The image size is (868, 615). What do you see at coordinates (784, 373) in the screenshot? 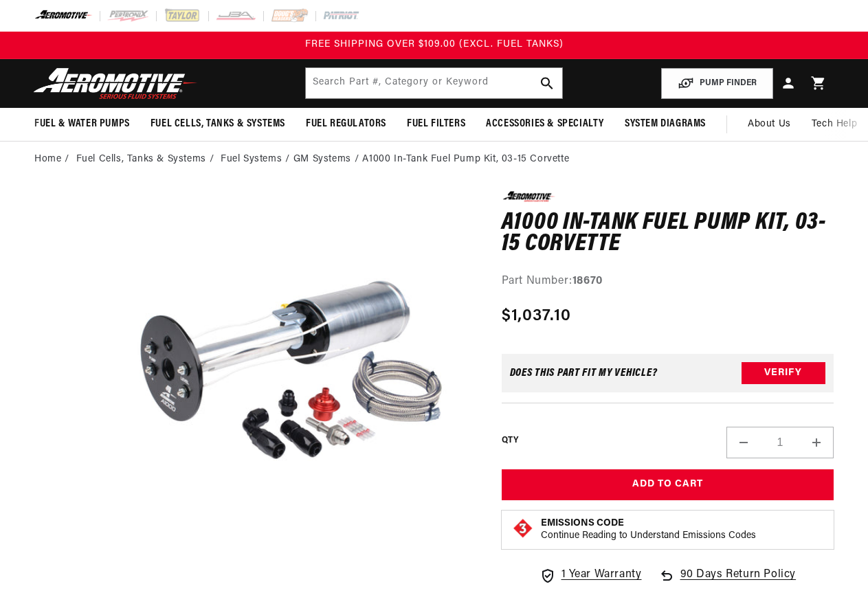
I see `button: Verify` at bounding box center [784, 373].